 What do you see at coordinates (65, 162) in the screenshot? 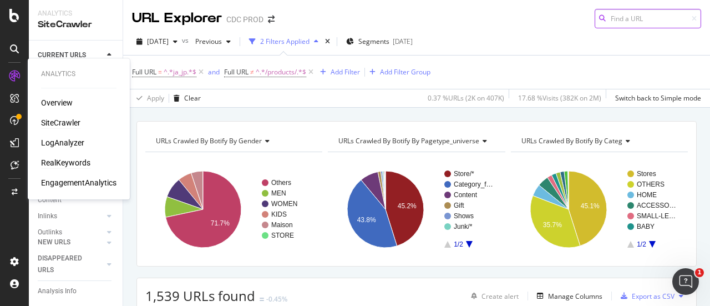
I see `div: RealKeywords` at bounding box center [65, 162].